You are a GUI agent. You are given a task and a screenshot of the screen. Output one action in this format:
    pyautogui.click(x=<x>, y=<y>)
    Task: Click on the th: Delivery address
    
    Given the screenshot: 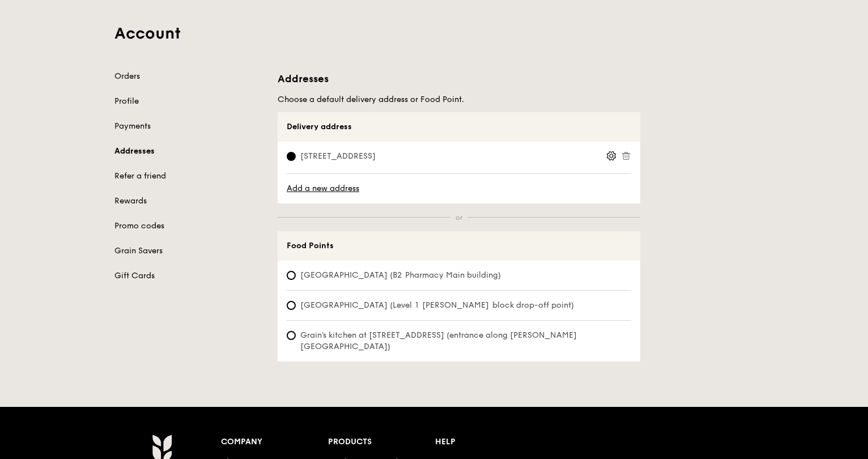 What is the action you would take?
    pyautogui.click(x=459, y=127)
    